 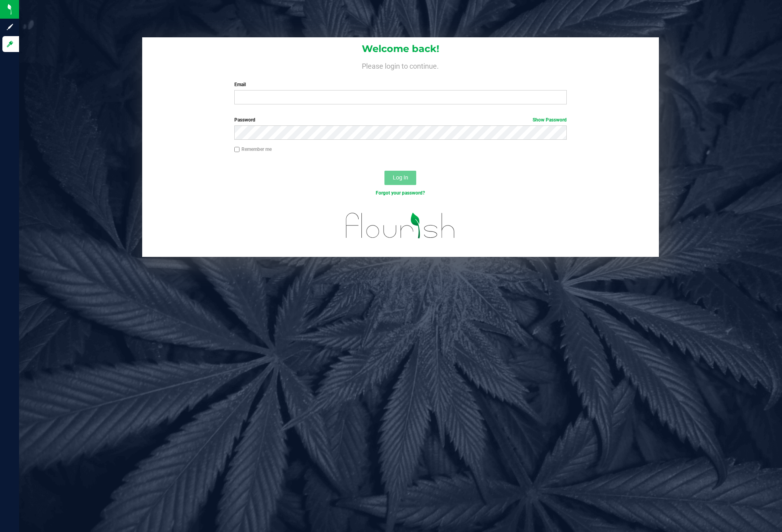 I want to click on label: Remember me, so click(x=253, y=149).